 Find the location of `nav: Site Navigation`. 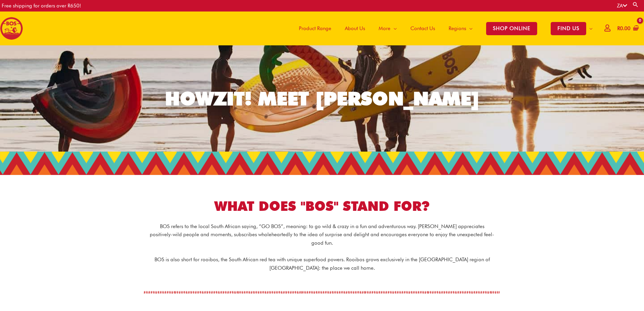

nav: Site Navigation is located at coordinates (443, 28).